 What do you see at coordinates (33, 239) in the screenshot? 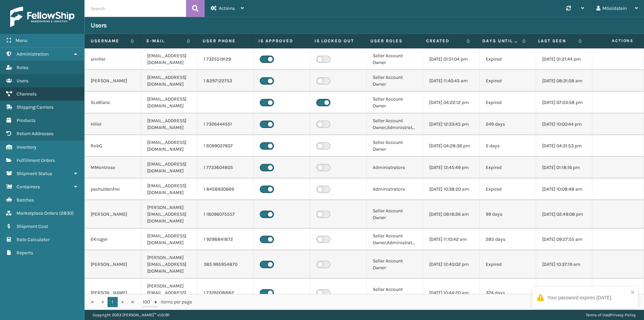
I see `span: Rate Calculator` at bounding box center [33, 239].